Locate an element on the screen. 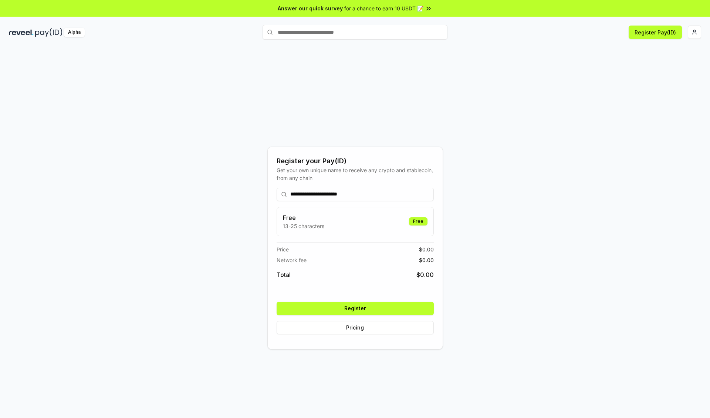  h3: Free is located at coordinates (304, 218).